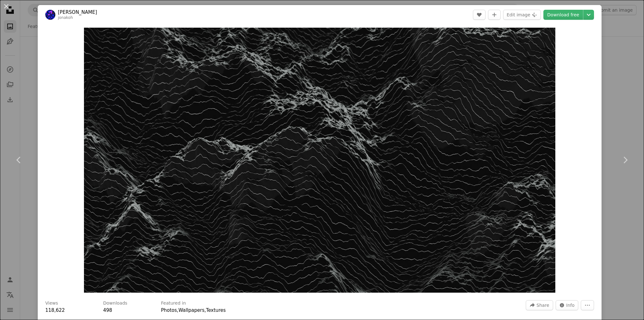 This screenshot has width=644, height=320. Describe the element at coordinates (320, 160) in the screenshot. I see `button: Zoom in on this image` at that location.